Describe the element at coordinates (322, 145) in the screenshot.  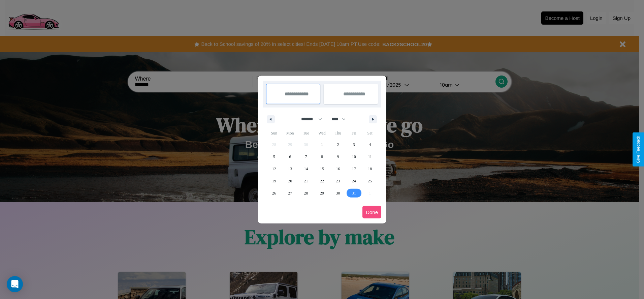
I see `button: 1` at that location.